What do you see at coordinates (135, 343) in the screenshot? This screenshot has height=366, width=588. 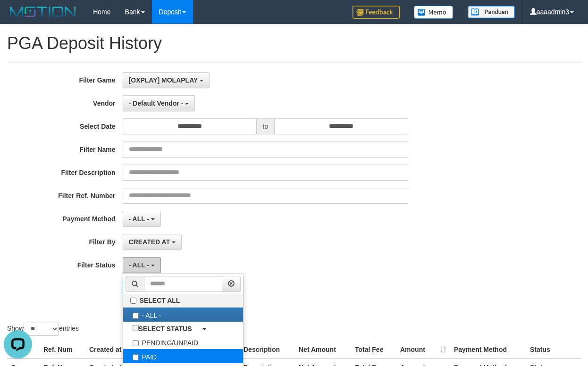 I see `input: PENDING/UNPAID` at bounding box center [135, 343].